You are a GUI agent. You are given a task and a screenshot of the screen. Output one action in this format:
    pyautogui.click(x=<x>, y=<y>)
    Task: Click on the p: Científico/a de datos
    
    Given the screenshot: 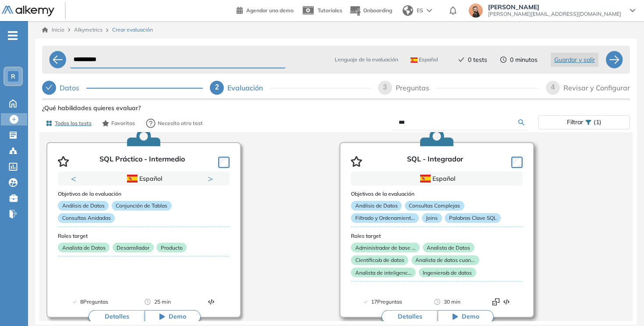 What is the action you would take?
    pyautogui.click(x=380, y=260)
    